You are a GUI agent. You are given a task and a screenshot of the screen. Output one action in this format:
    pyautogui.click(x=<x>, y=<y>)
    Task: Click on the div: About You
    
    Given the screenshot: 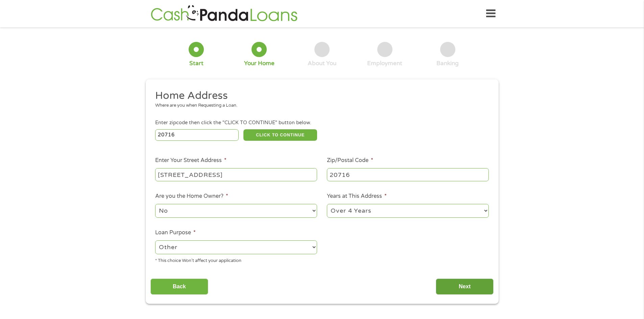 What is the action you would take?
    pyautogui.click(x=322, y=64)
    